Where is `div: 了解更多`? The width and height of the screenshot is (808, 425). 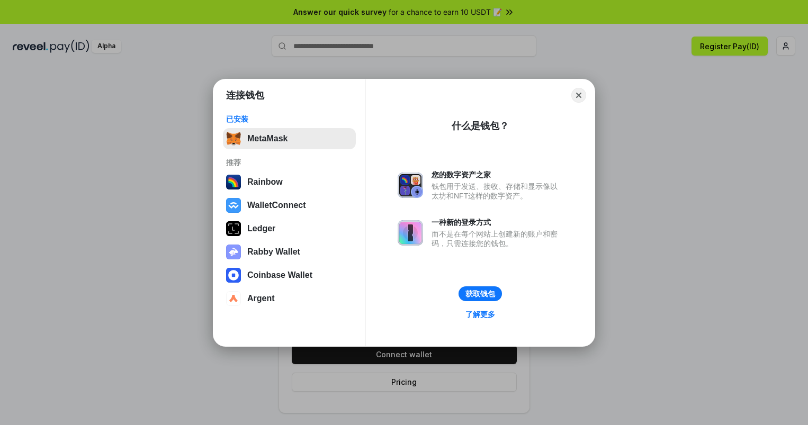
div: 了解更多 is located at coordinates (480, 314).